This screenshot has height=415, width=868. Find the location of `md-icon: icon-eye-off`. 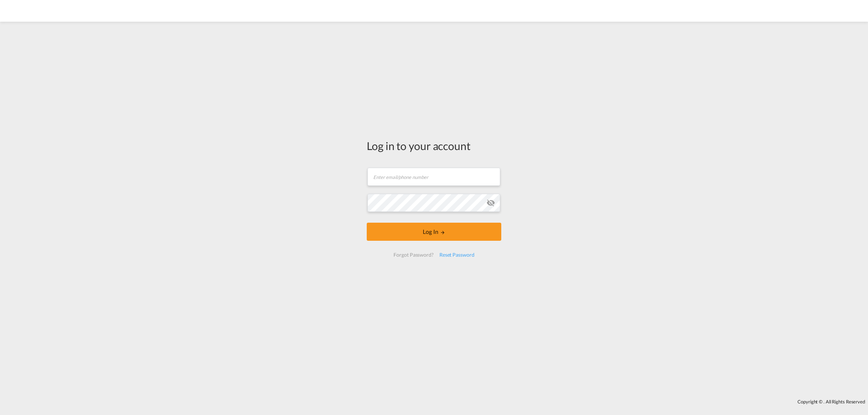

md-icon: icon-eye-off is located at coordinates (491, 203).